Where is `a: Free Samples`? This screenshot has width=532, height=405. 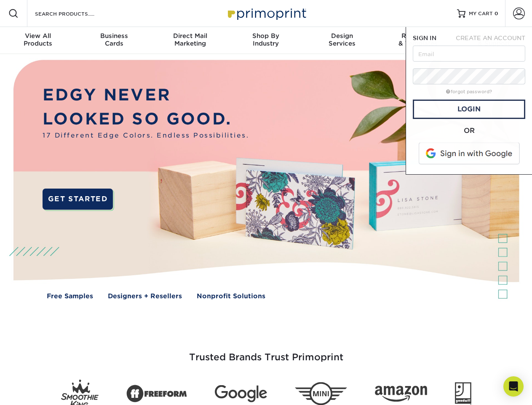
a: Free Samples is located at coordinates (70, 296).